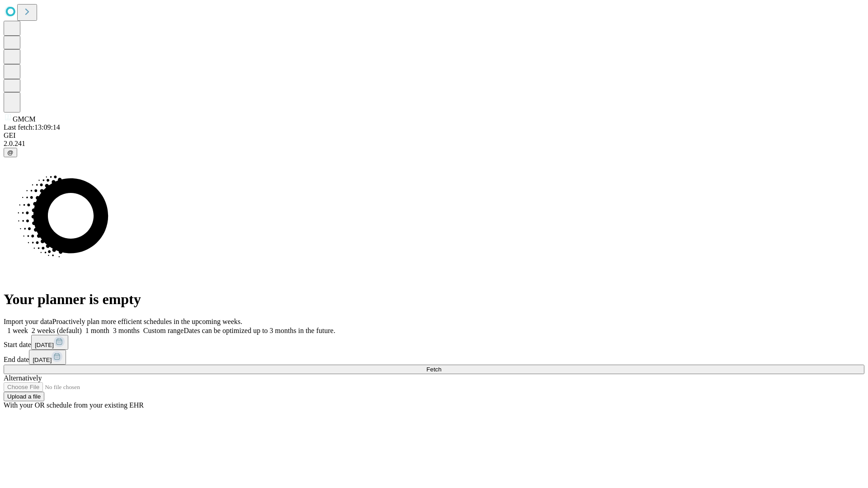 The width and height of the screenshot is (868, 488). Describe the element at coordinates (434, 342) in the screenshot. I see `div: Start date` at that location.